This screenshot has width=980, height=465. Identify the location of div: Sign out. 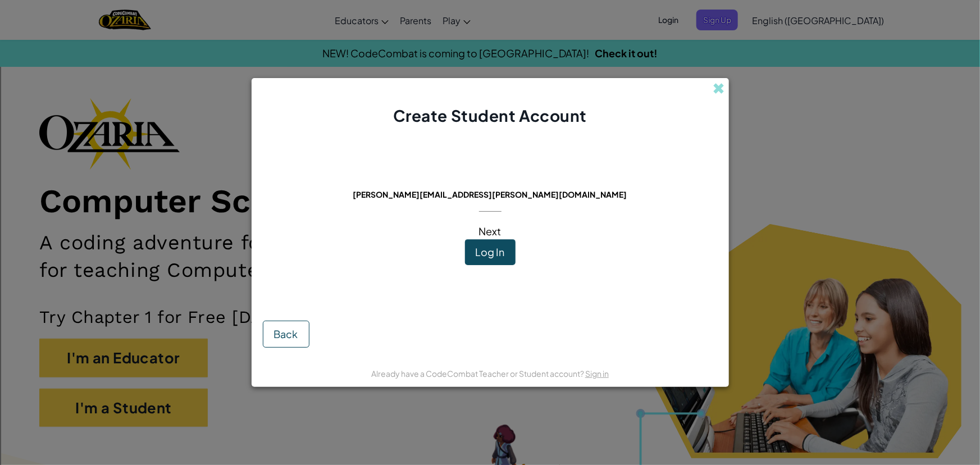
(490, 82).